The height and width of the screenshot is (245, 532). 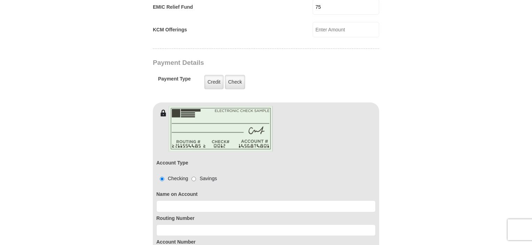 I want to click on label: Check, so click(x=235, y=82).